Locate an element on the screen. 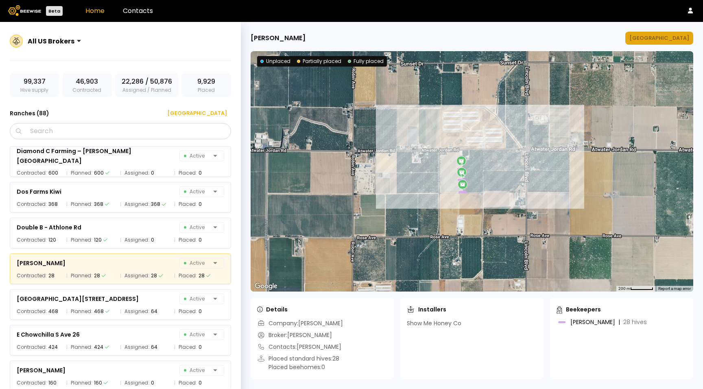 The image size is (703, 389). a: Contacts is located at coordinates (138, 11).